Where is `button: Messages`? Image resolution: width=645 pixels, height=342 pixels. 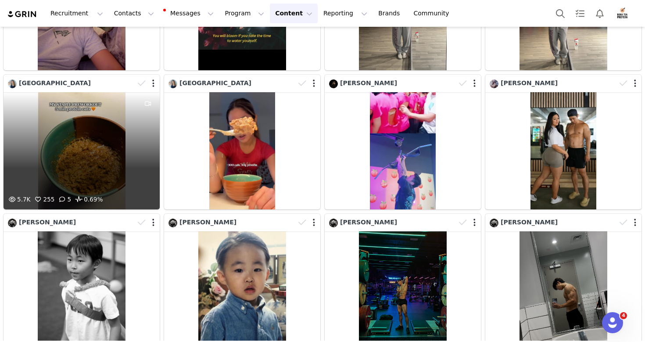
button: Messages is located at coordinates (189, 13).